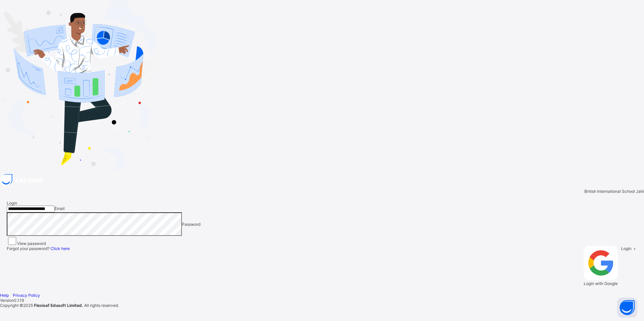 The width and height of the screenshot is (644, 321). I want to click on span: Email, so click(60, 208).